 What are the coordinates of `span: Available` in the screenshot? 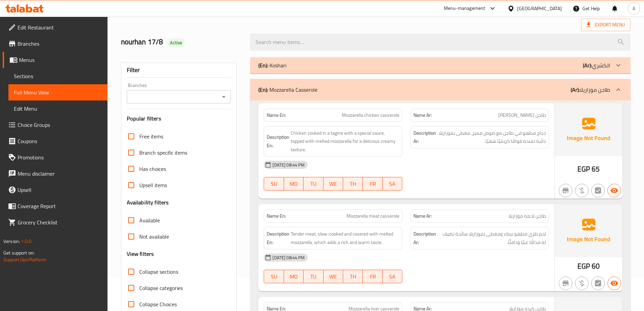 It's located at (149, 220).